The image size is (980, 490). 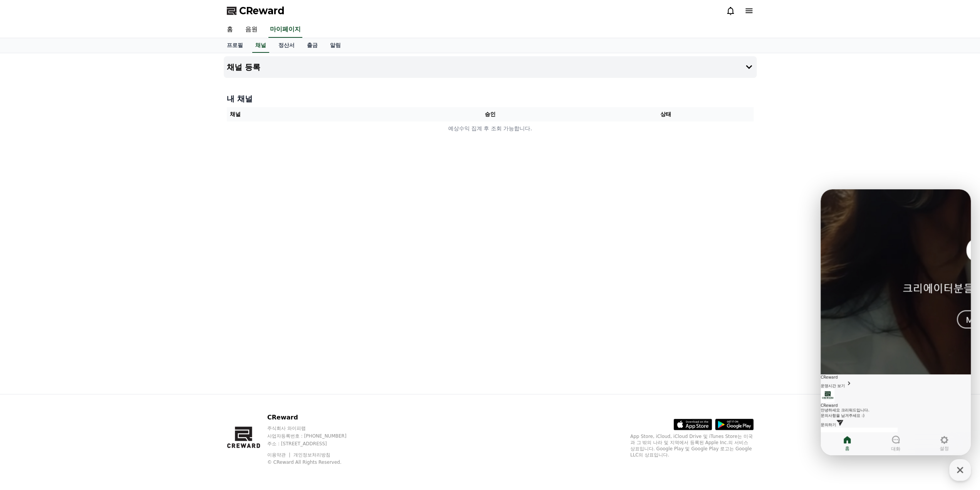 What do you see at coordinates (314, 417) in the screenshot?
I see `p: CReward` at bounding box center [314, 417].